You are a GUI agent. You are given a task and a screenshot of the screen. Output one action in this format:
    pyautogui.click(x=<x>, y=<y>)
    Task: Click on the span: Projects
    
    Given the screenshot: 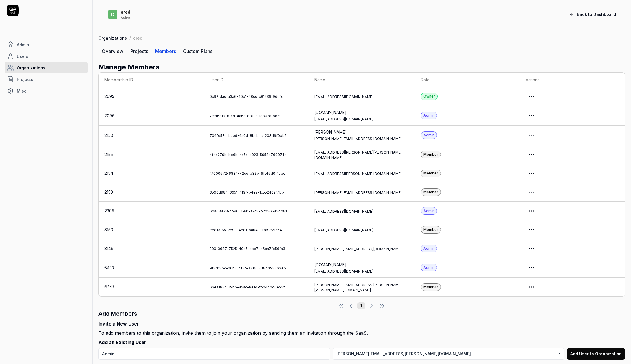 What is the action you would take?
    pyautogui.click(x=25, y=79)
    